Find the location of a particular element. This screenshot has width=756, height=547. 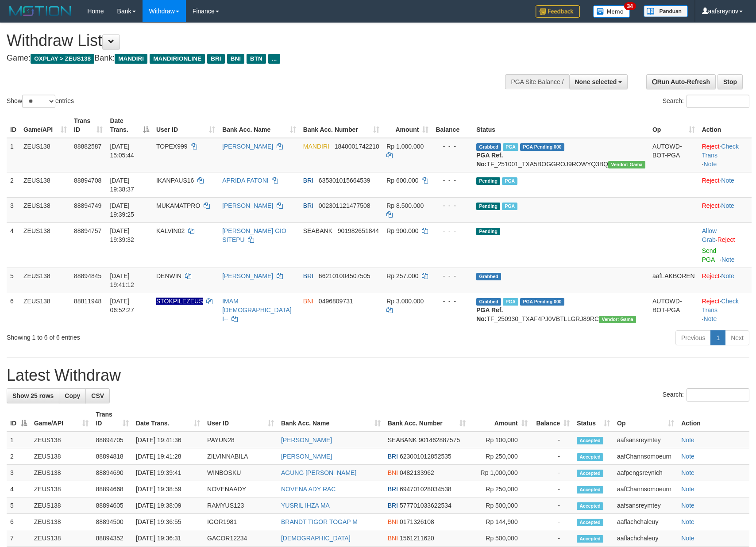

th: Trans ID: activate to sort column ascending is located at coordinates (112, 419).